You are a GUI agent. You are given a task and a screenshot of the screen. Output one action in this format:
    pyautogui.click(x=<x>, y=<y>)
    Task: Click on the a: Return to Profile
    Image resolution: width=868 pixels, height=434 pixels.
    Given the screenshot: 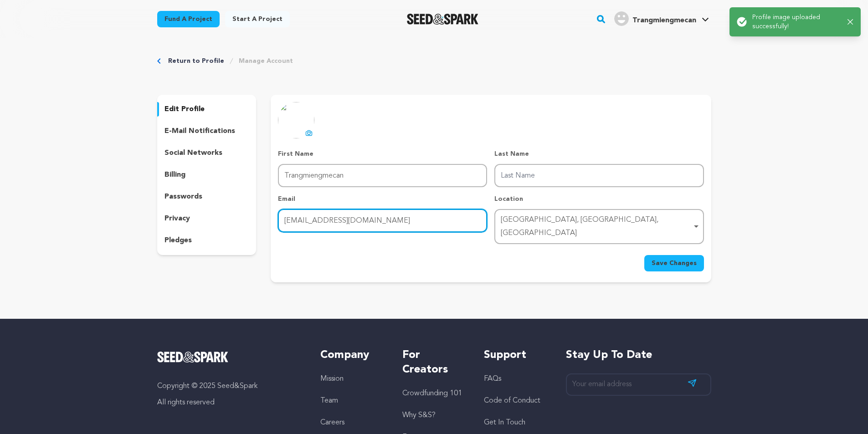 What is the action you would take?
    pyautogui.click(x=196, y=61)
    